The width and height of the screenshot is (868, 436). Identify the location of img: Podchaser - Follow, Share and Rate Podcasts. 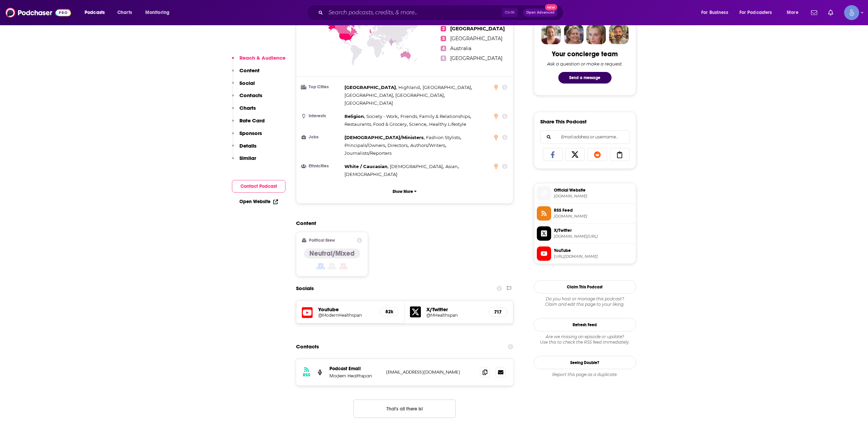
(39, 13).